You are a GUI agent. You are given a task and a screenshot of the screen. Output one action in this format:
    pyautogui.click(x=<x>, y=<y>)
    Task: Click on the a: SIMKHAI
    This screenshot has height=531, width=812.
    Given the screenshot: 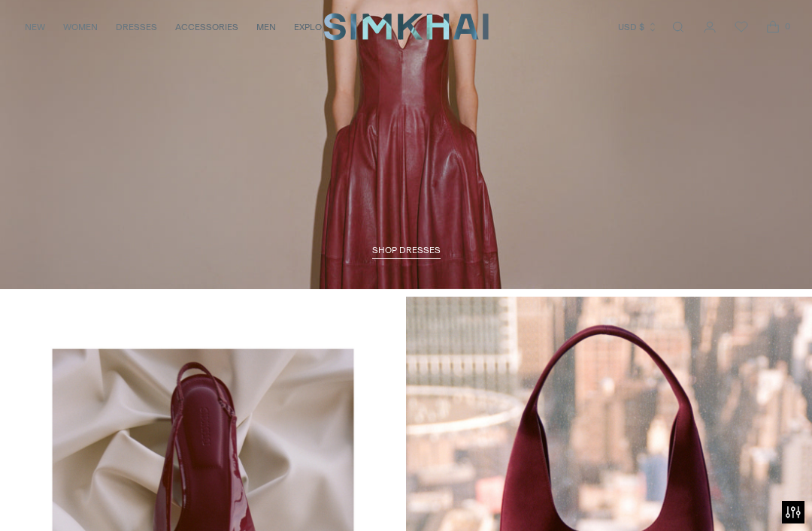 What is the action you would take?
    pyautogui.click(x=406, y=26)
    